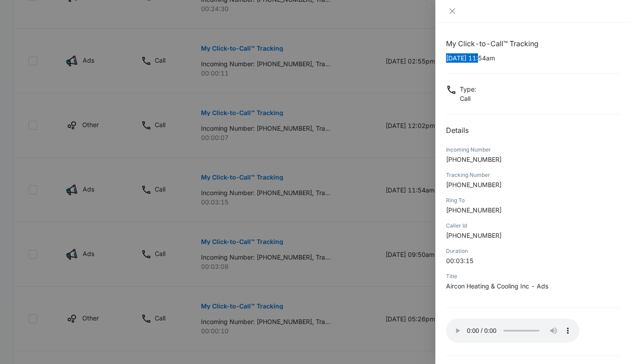 This screenshot has width=631, height=364. What do you see at coordinates (468, 89) in the screenshot?
I see `p: Type :` at bounding box center [468, 89].